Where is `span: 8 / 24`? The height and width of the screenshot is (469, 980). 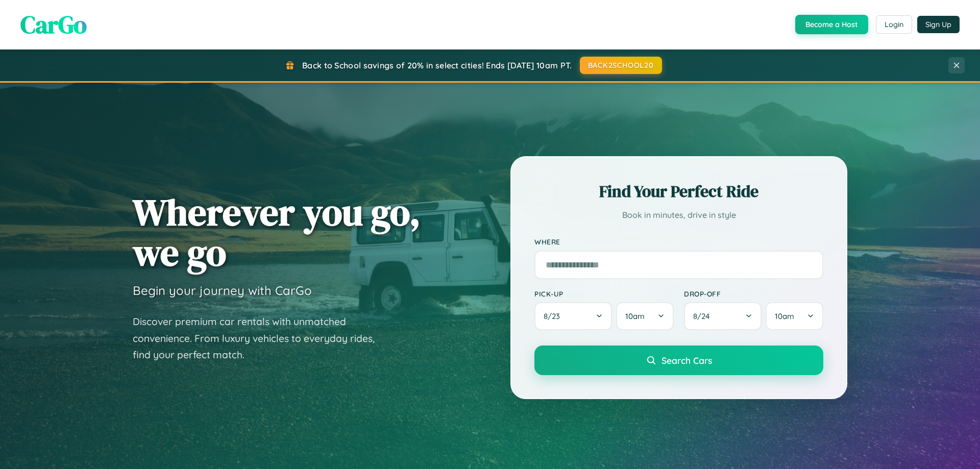
span: 8 / 24 is located at coordinates (704, 316).